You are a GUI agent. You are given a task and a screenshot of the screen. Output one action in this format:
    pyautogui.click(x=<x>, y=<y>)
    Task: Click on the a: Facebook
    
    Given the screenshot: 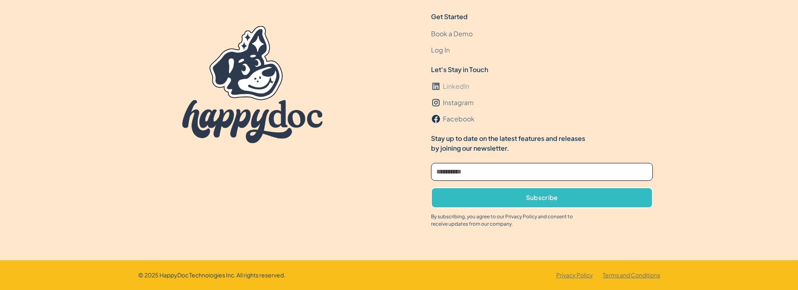 What is the action you would take?
    pyautogui.click(x=453, y=119)
    